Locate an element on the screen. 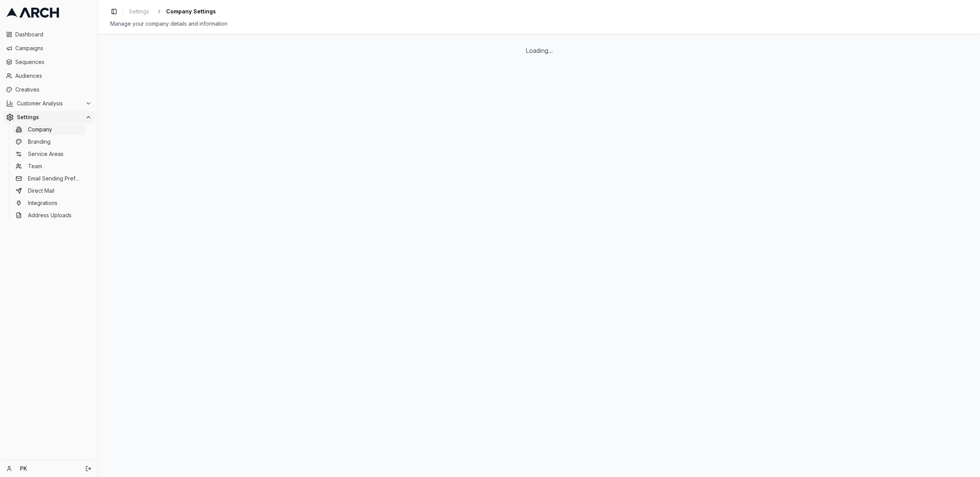 This screenshot has width=980, height=477. a: Sequences is located at coordinates (48, 62).